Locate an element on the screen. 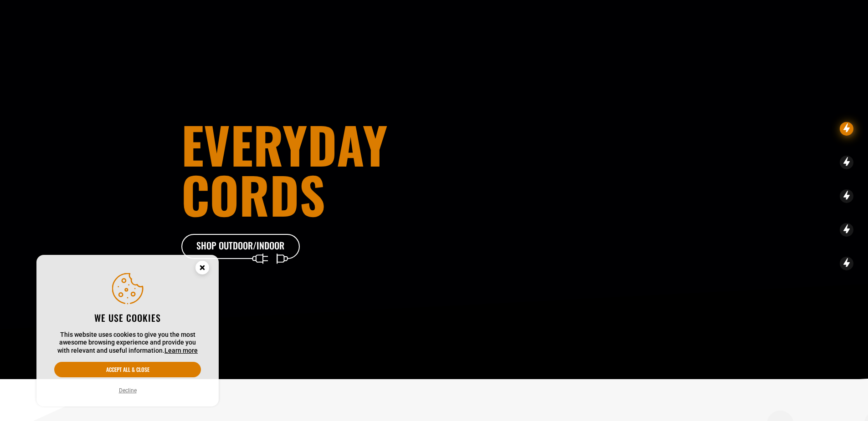 The width and height of the screenshot is (868, 421). p: This website uses cookies to give you the most awesome browsing experience and provide you with r... is located at coordinates (128, 343).